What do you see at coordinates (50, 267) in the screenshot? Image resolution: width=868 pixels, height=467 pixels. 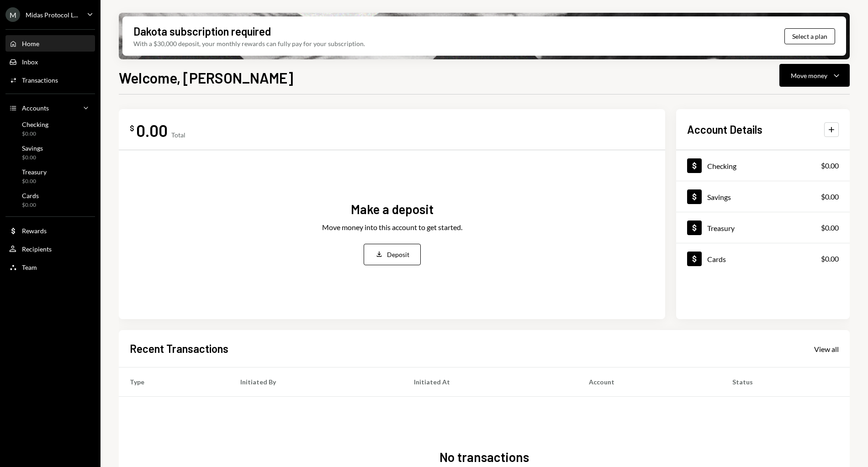 I see `a: Team` at bounding box center [50, 267].